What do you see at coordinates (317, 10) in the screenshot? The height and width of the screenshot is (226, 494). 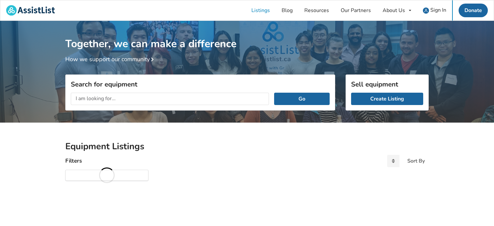 I see `a: Resources` at bounding box center [317, 10].